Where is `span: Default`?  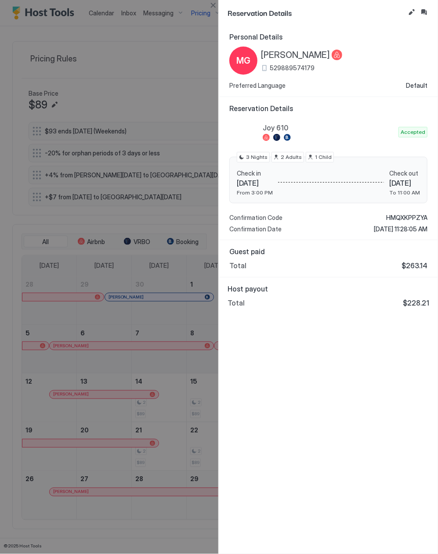
span: Default is located at coordinates (416, 86).